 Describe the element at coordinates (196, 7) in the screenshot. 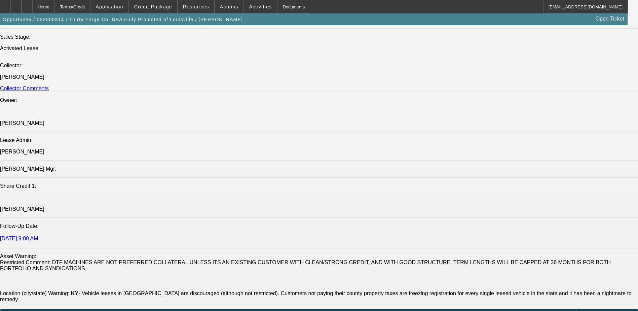

I see `span: Resources` at that location.